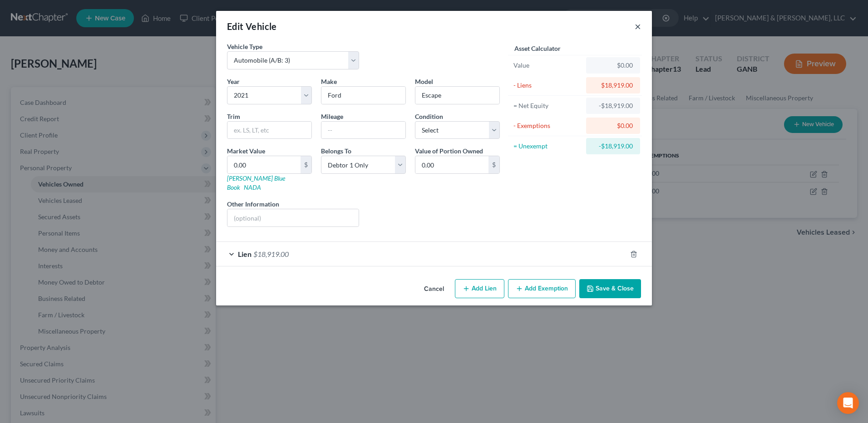 This screenshot has height=423, width=868. Describe the element at coordinates (363, 95) in the screenshot. I see `input: ex. Nissan` at that location.